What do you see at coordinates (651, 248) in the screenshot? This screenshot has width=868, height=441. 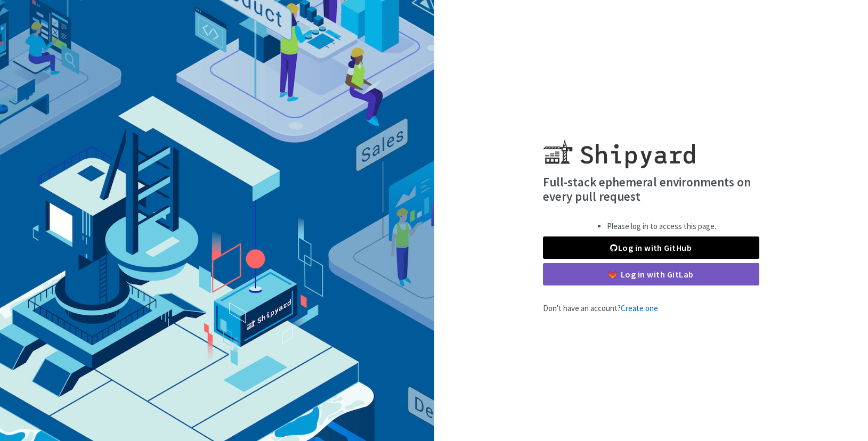 I see `a: Log in with GitHub` at bounding box center [651, 248].